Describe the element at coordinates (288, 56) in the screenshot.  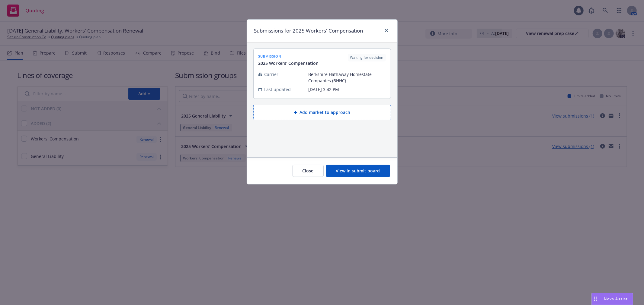
I see `span: submission` at that location.